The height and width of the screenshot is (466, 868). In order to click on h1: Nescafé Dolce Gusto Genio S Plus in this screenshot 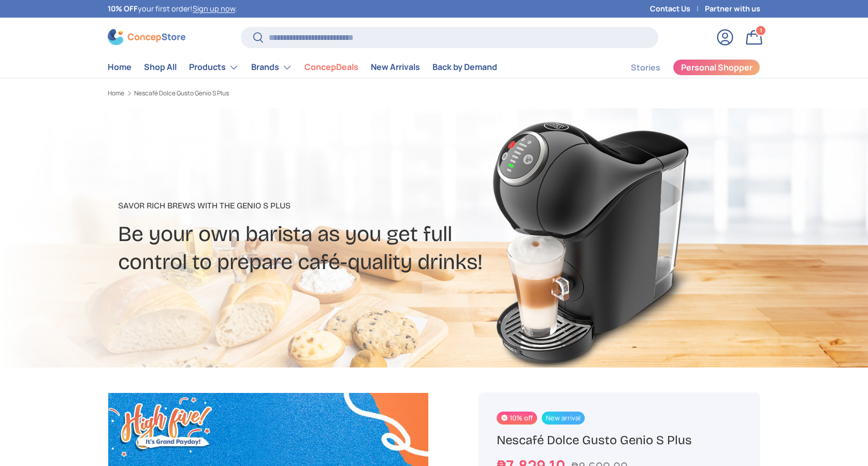, I will do `click(619, 440)`.